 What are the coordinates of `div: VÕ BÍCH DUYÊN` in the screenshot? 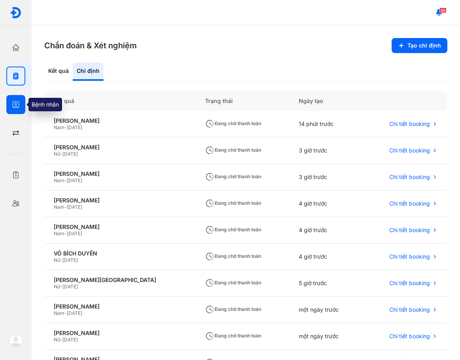 It's located at (120, 253).